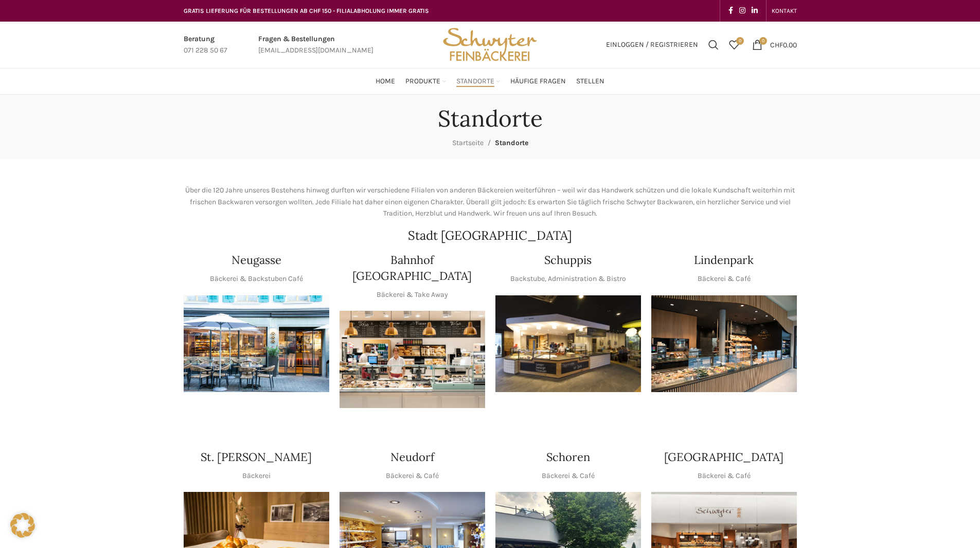  What do you see at coordinates (490, 43) in the screenshot?
I see `a: Site logo` at bounding box center [490, 43].